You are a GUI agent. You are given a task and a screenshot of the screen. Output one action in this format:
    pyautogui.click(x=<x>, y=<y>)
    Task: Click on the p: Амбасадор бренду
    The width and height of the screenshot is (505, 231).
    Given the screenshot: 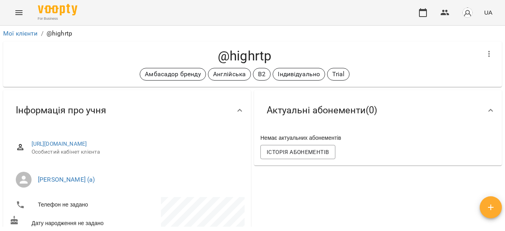 What is the action you would take?
    pyautogui.click(x=172, y=74)
    